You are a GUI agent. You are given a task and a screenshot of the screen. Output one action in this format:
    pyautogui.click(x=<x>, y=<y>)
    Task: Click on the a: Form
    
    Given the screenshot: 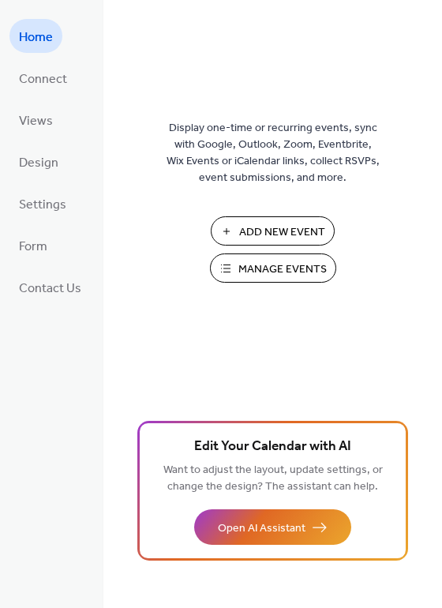 What is the action you would take?
    pyautogui.click(x=33, y=245)
    